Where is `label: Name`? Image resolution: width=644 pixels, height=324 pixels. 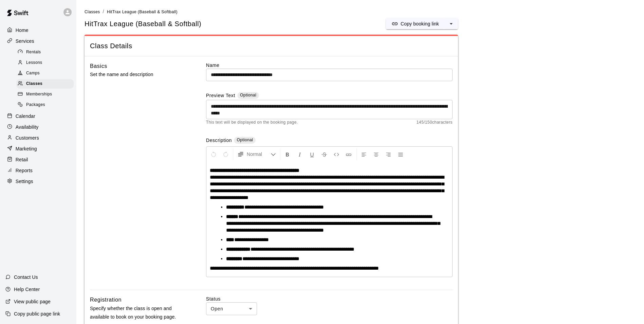 label: Name is located at coordinates (329, 65).